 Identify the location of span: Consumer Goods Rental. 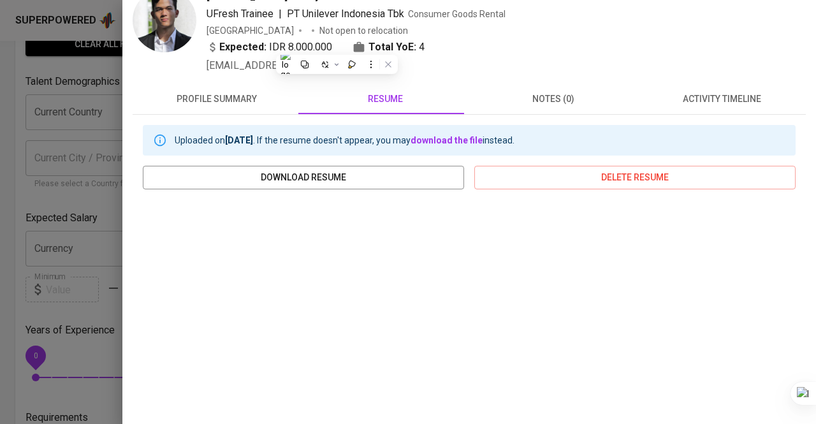
(457, 14).